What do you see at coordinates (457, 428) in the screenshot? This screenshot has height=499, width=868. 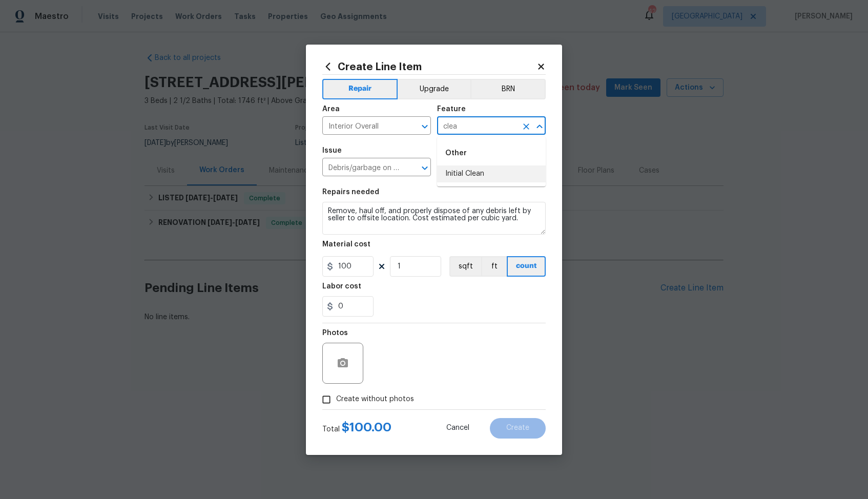 I see `span: Cancel` at bounding box center [457, 428].